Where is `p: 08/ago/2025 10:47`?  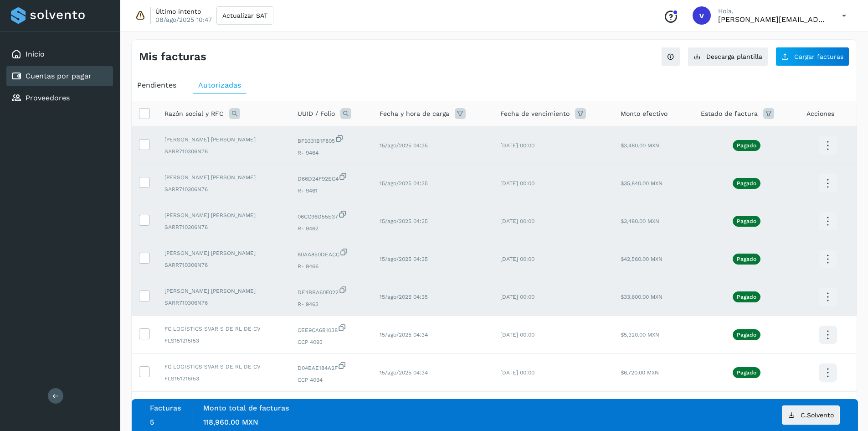
p: 08/ago/2025 10:47 is located at coordinates (184, 20).